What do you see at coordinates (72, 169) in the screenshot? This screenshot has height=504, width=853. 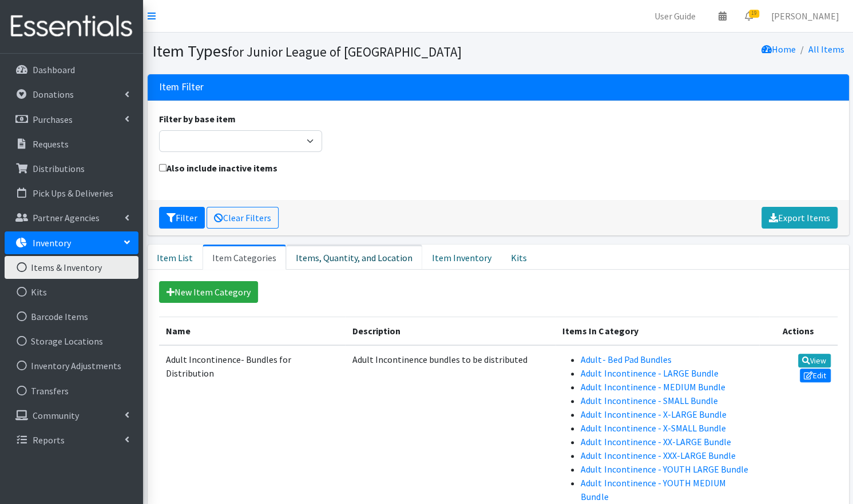 I see `a: Distributions` at bounding box center [72, 169].